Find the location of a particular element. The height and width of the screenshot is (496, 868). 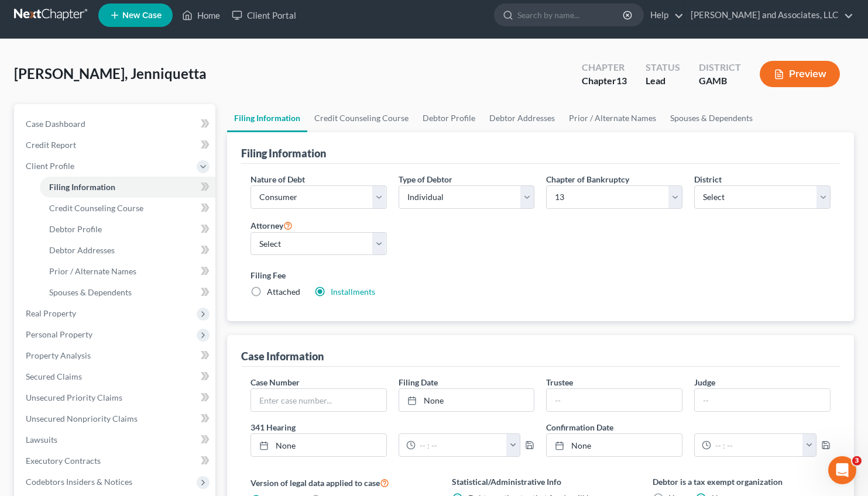

a: Help is located at coordinates (664, 15).